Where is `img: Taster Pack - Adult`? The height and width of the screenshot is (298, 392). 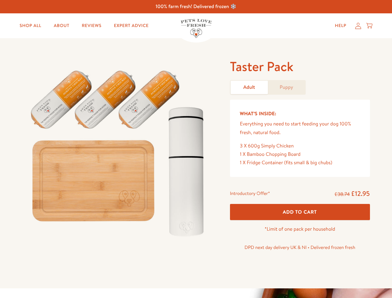
img: Taster Pack - Adult is located at coordinates (118, 150).